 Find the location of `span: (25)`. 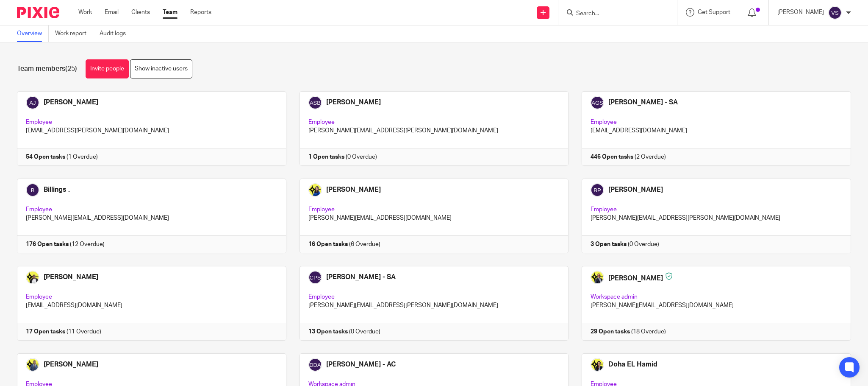

span: (25) is located at coordinates (71, 68).